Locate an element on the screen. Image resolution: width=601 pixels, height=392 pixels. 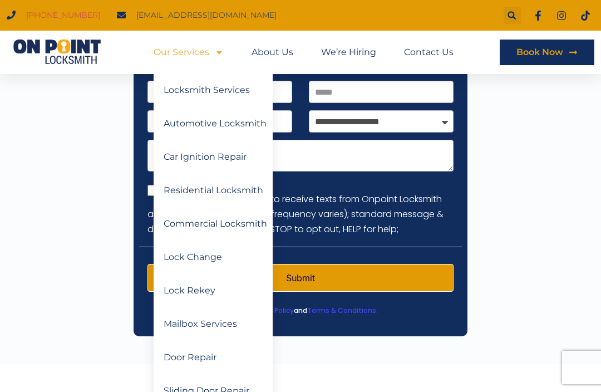
a: Residential Locksmith is located at coordinates (213, 190).